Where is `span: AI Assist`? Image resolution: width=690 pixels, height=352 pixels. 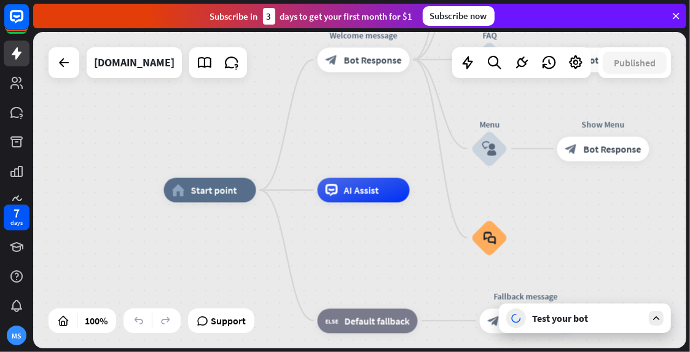 span: AI Assist is located at coordinates (361, 191).